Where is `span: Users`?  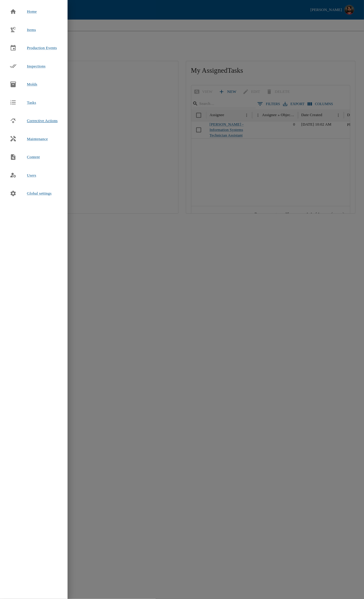
span: Users is located at coordinates (31, 175).